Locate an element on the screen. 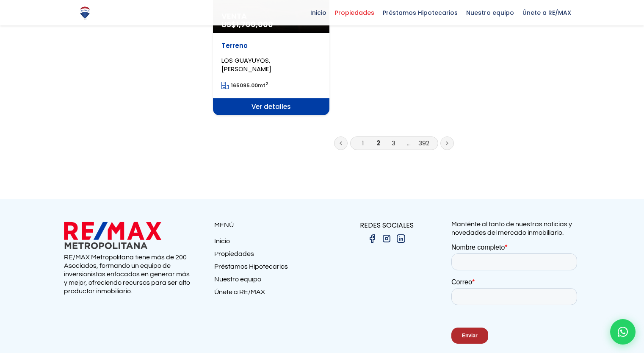  img: Logo de REMAX is located at coordinates (85, 13).